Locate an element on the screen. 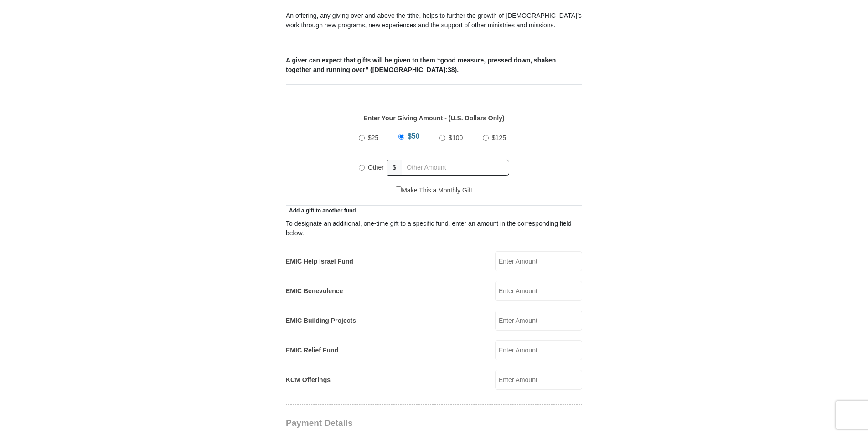  label: KCM Offerings is located at coordinates (308, 380).